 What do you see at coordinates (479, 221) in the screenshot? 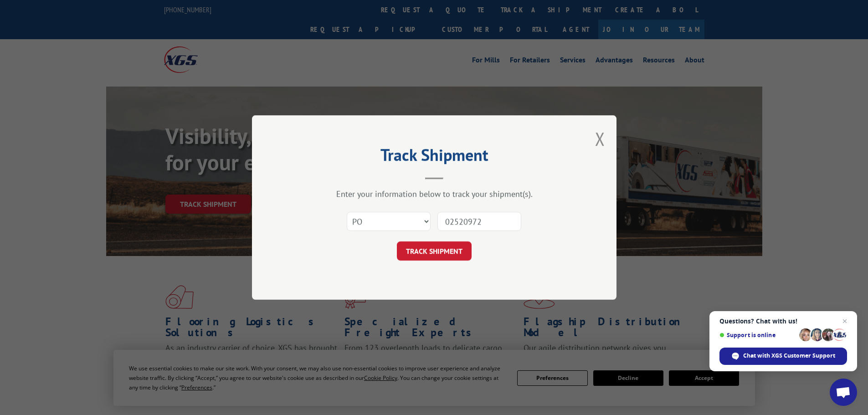
I see `input: Number(s)` at bounding box center [479, 221].